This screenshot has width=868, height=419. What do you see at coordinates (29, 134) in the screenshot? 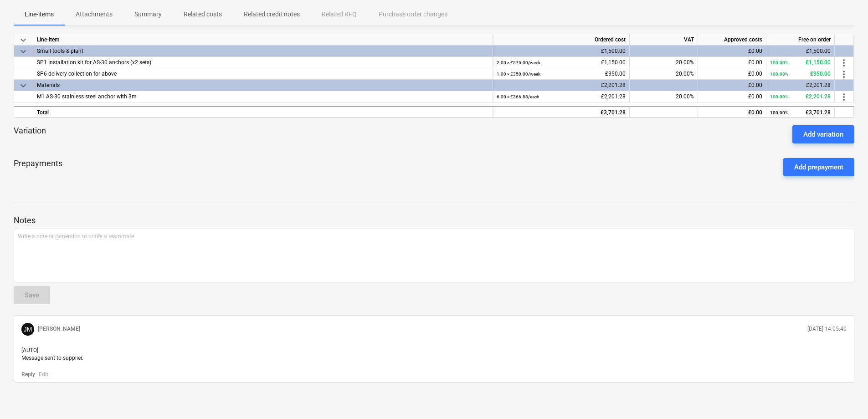
I see `p: Variation` at bounding box center [29, 134].